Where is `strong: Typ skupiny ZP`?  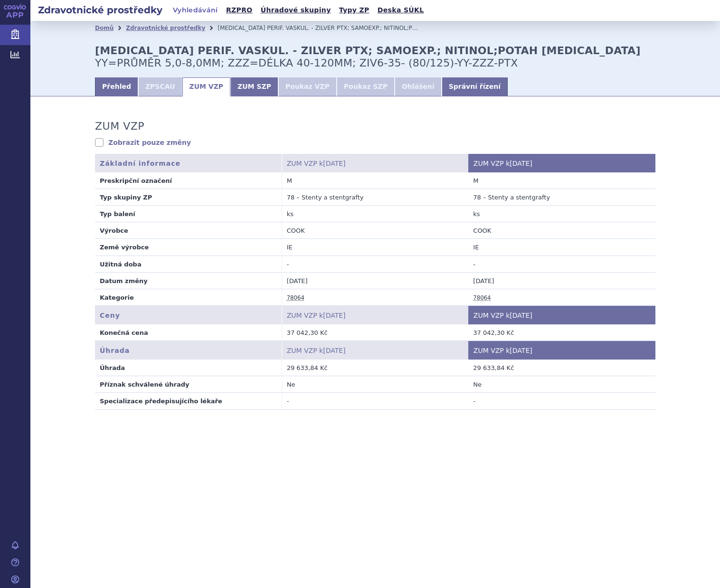 strong: Typ skupiny ZP is located at coordinates (125, 197).